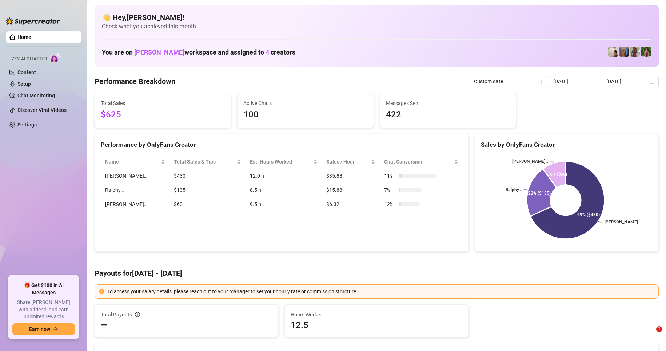 This screenshot has height=351, width=666. What do you see at coordinates (135, 190) in the screenshot?
I see `td: Ralphy…` at bounding box center [135, 190].